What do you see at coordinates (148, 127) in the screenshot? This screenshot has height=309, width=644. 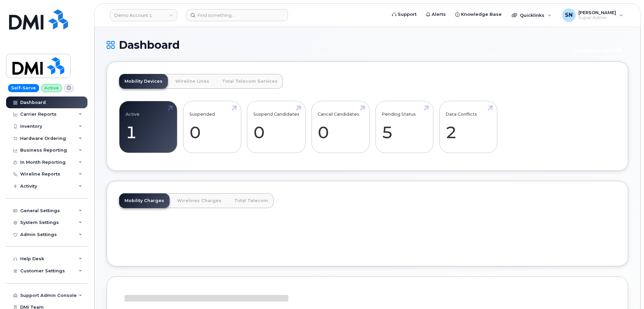 I see `a: Active 1` at bounding box center [148, 127].